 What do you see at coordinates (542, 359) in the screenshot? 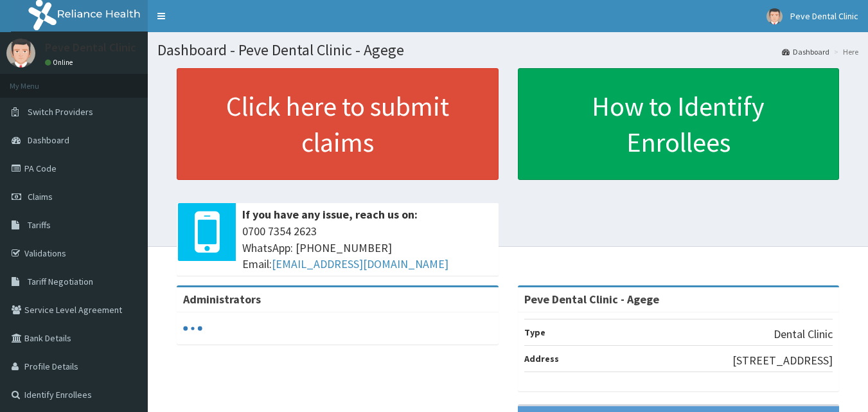
I see `b: Address` at bounding box center [542, 359].